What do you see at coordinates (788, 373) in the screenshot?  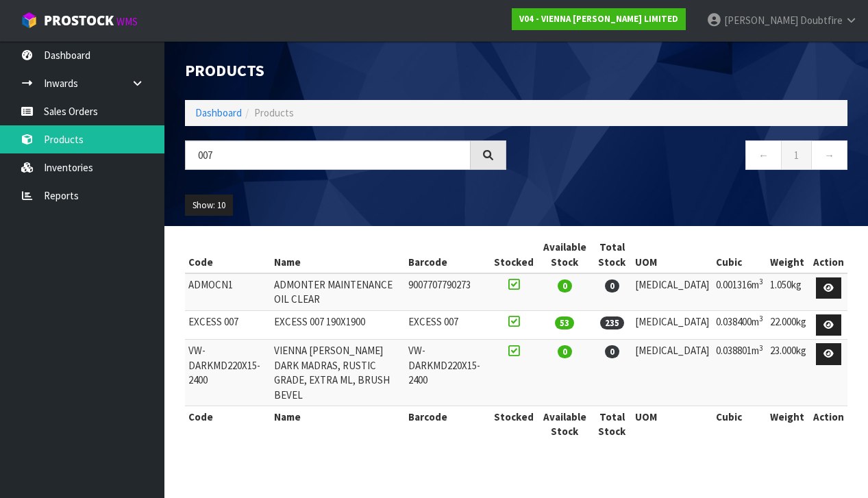 I see `td: 23.000kg` at bounding box center [788, 373].